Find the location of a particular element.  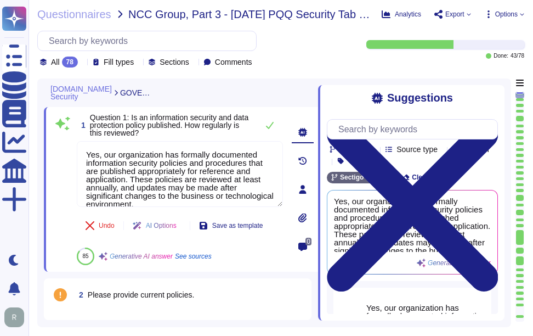

span: 85 is located at coordinates (85, 256).